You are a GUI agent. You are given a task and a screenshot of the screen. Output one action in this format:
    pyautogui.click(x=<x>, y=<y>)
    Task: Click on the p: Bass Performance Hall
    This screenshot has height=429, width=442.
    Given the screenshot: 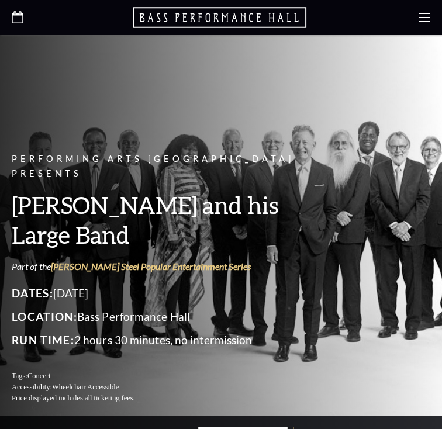 What is the action you would take?
    pyautogui.click(x=173, y=317)
    